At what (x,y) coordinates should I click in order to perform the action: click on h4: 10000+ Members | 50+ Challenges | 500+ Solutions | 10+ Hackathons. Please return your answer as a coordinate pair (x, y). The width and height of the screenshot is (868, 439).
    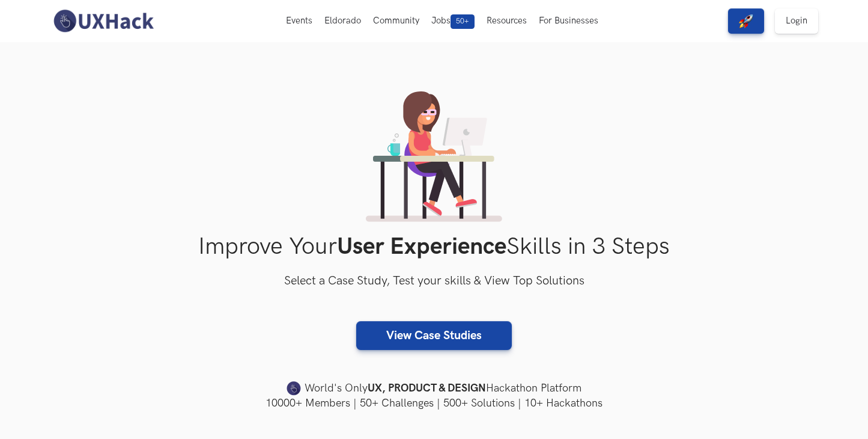
    Looking at the image, I should click on (435, 403).